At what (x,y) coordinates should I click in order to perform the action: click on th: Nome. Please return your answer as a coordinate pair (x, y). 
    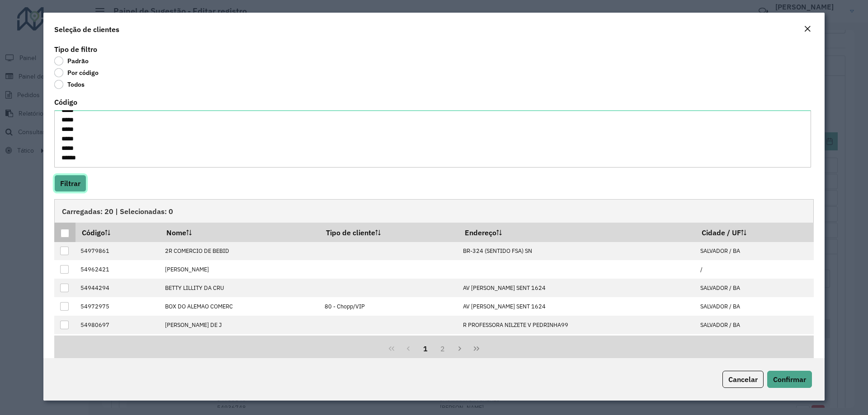
    Looking at the image, I should click on (239, 232).